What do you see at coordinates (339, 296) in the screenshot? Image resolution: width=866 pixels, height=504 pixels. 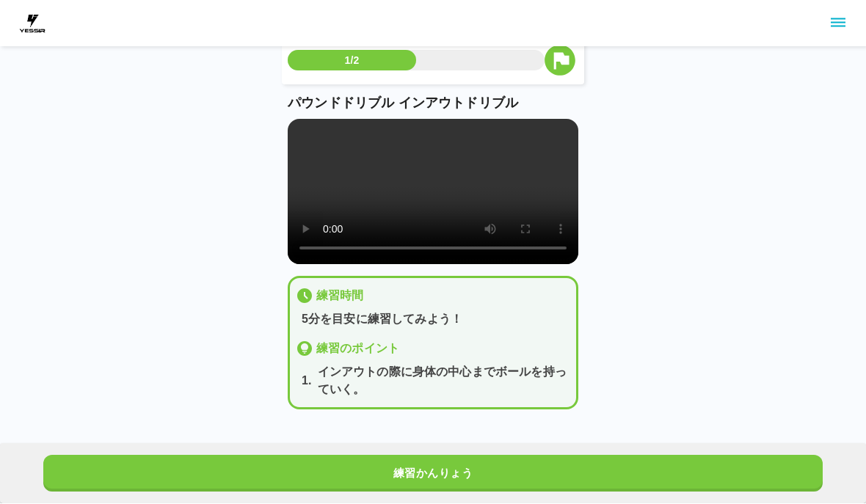 I see `p: 練習時間` at bounding box center [339, 296].